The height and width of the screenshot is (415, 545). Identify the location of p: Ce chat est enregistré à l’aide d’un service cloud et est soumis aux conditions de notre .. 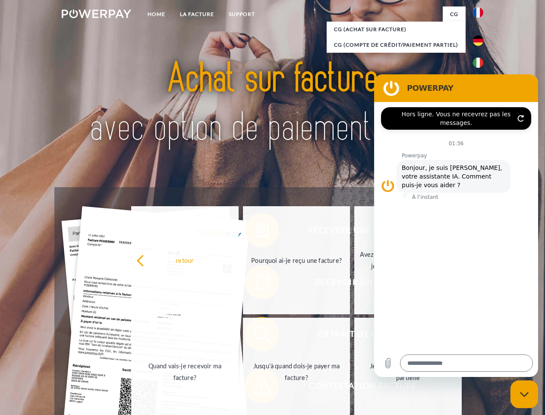
(82, 45).